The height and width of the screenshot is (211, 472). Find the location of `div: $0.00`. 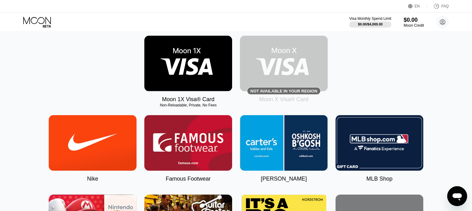

div: $0.00 is located at coordinates (414, 20).